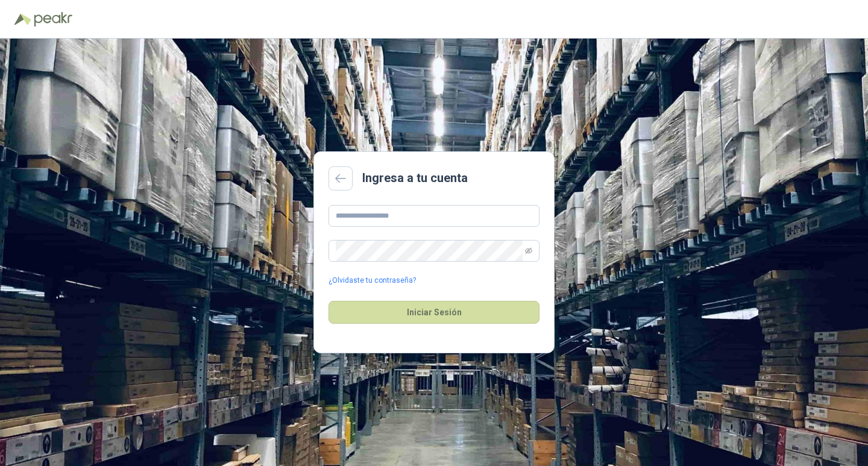  I want to click on button: Iniciar Sesión, so click(434, 312).